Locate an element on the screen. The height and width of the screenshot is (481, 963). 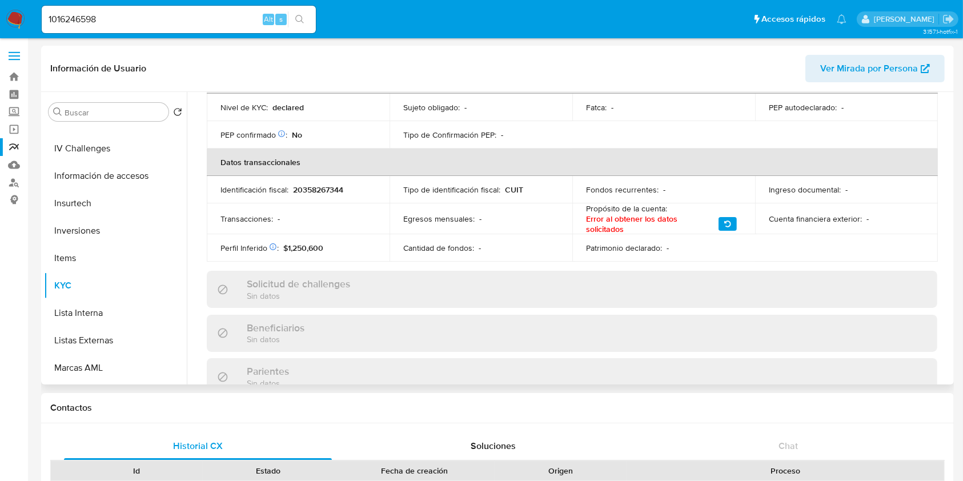
button: Marcas AML is located at coordinates (115, 368).